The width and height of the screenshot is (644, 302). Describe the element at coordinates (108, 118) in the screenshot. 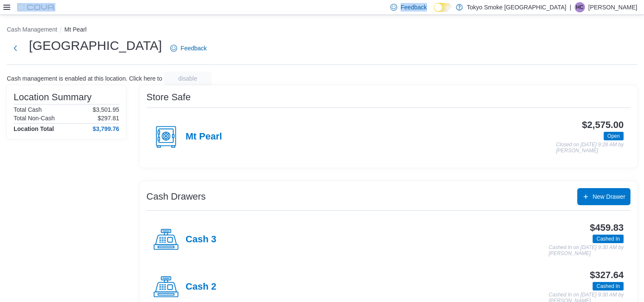

I see `p: $297.81` at that location.